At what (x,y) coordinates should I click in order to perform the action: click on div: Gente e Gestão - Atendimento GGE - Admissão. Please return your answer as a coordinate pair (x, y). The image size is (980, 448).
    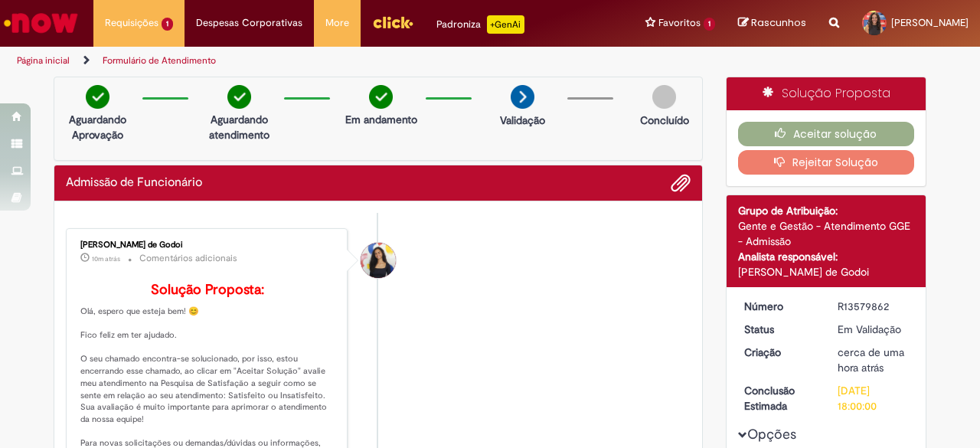
    Looking at the image, I should click on (826, 233).